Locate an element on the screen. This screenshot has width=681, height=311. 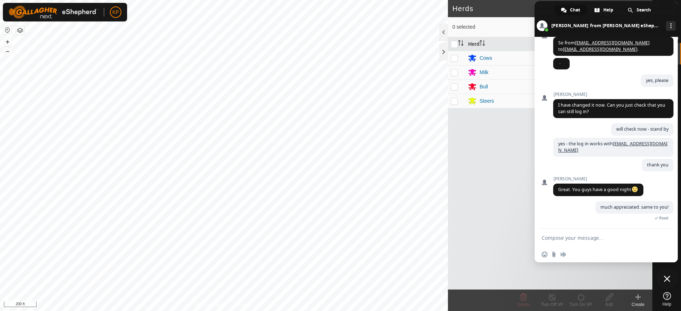
a: Contact Us is located at coordinates (241, 305).